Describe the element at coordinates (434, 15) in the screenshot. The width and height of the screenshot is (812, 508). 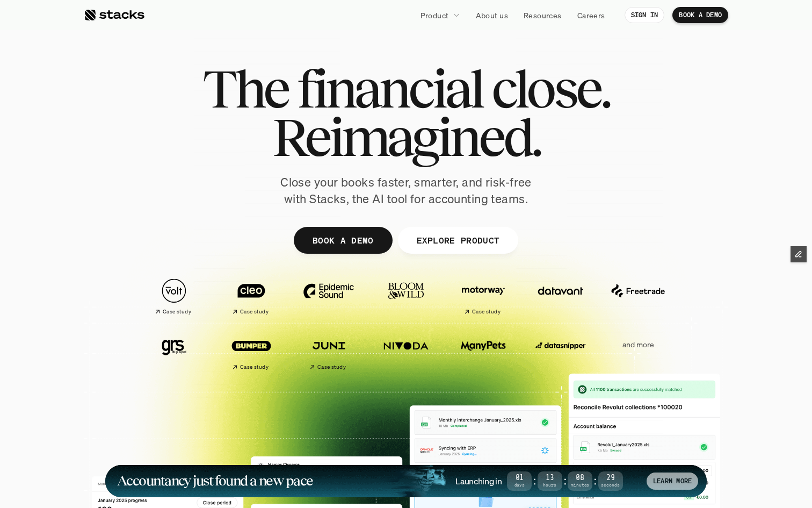
I see `p: Product` at that location.